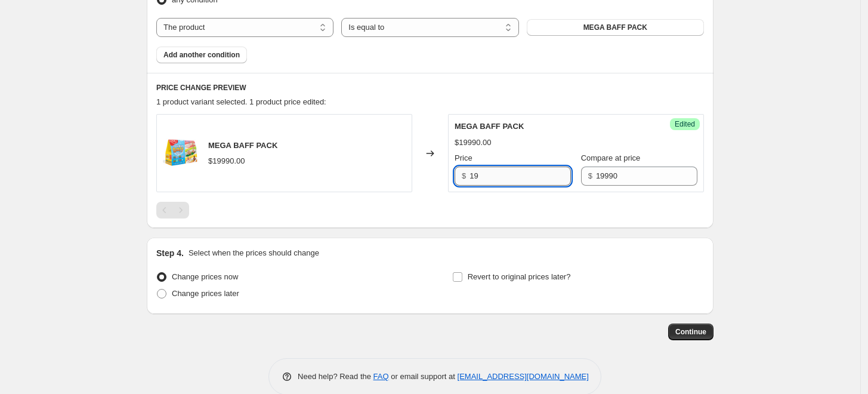  Describe the element at coordinates (202, 55) in the screenshot. I see `span: Add another condition` at that location.